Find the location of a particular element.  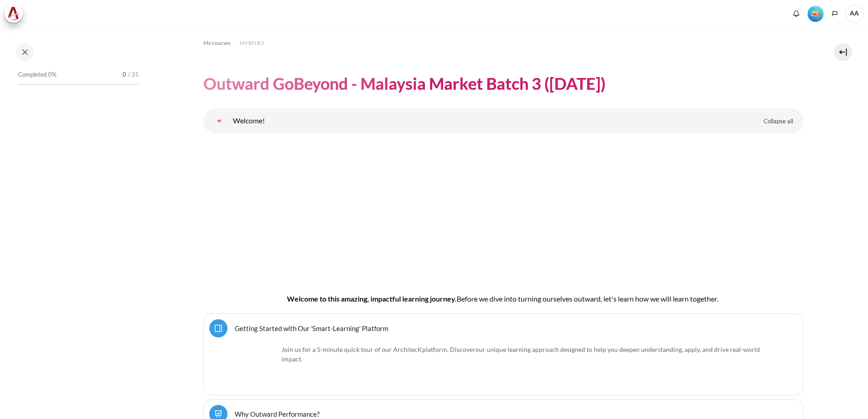

a: Architeck Architeck is located at coordinates (16, 13).